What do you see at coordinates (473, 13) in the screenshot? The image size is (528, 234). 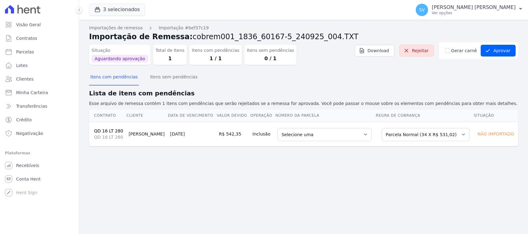 I see `p: Ver opções` at bounding box center [473, 13].